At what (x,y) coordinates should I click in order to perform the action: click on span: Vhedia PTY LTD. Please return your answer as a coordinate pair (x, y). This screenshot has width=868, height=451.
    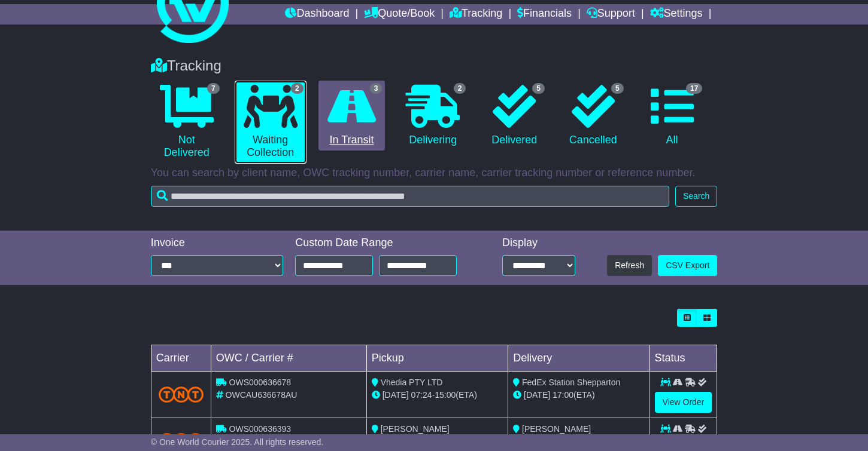
    Looking at the image, I should click on (412, 383).